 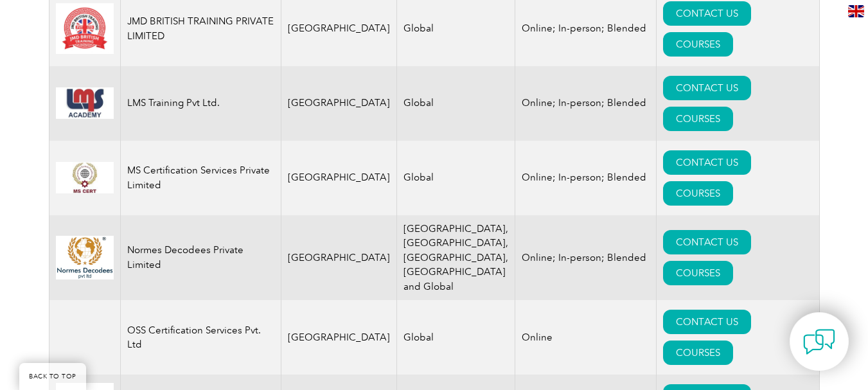 I want to click on img: e7b63985-9dc1-ec11-983f-002248d3b10e-logo.png, so click(x=85, y=257).